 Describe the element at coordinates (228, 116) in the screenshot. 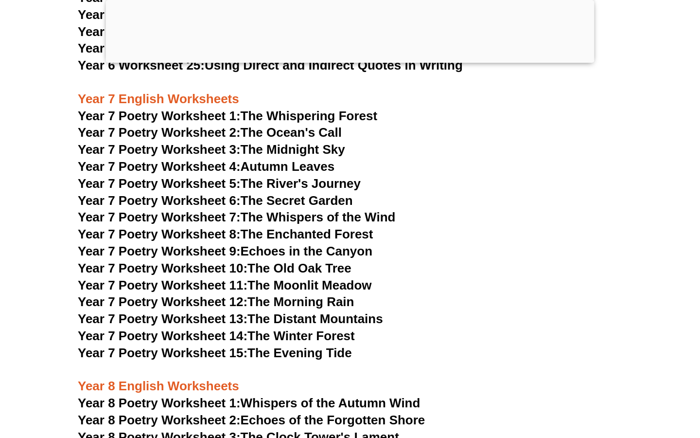

I see `a: Year 7 Poetry Worksheet 1:The Whispering Forest` at that location.